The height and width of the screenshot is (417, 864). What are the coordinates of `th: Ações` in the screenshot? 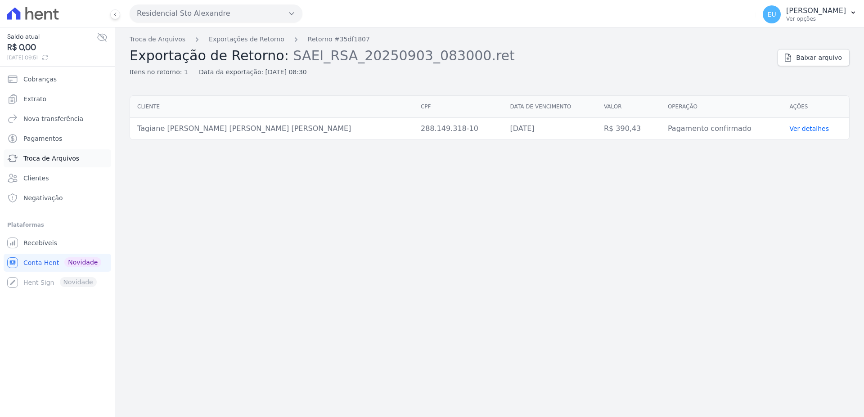 It's located at (816, 107).